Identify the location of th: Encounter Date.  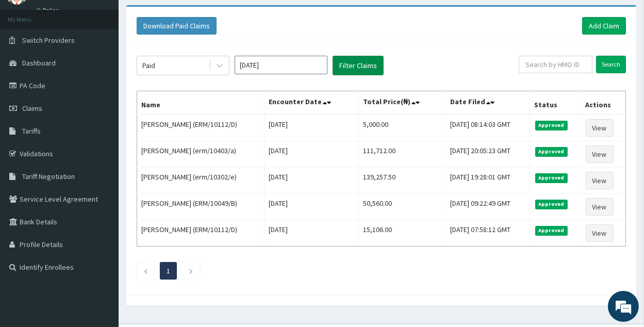
(312, 103).